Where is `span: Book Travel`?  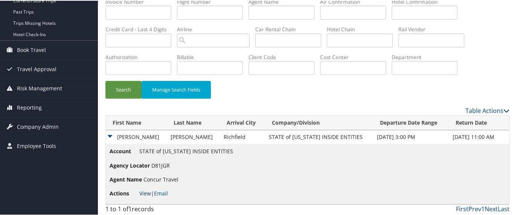
span: Book Travel is located at coordinates (31, 49).